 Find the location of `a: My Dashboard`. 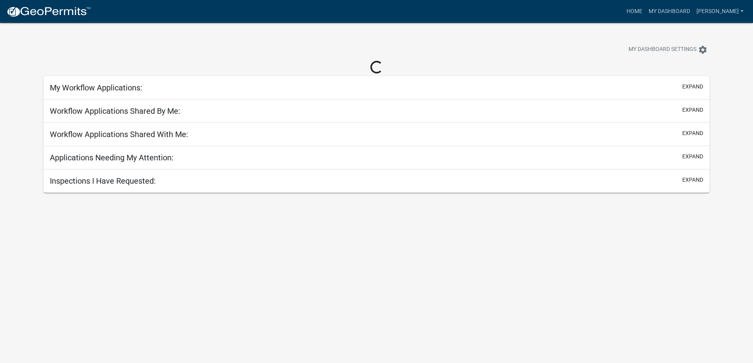

a: My Dashboard is located at coordinates (669, 11).